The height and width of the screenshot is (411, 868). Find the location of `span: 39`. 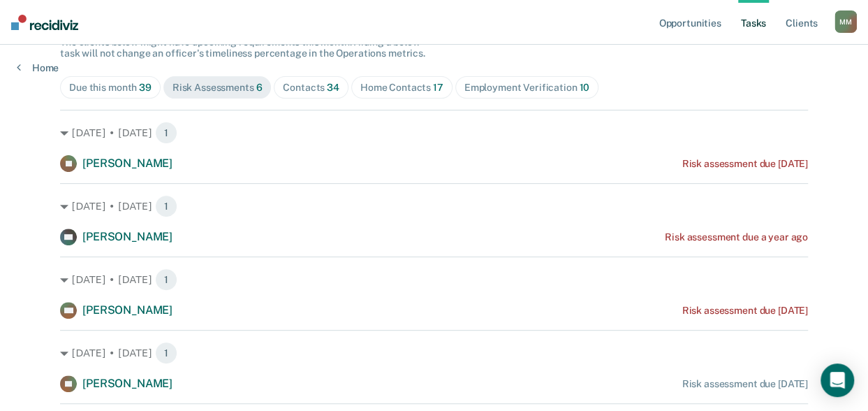

span: 39 is located at coordinates (145, 87).